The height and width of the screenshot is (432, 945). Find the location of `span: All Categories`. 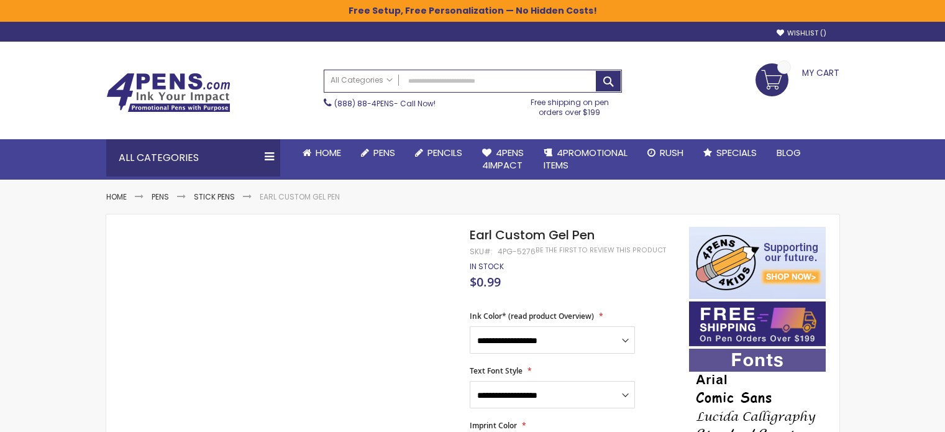

span: All Categories is located at coordinates (361, 80).